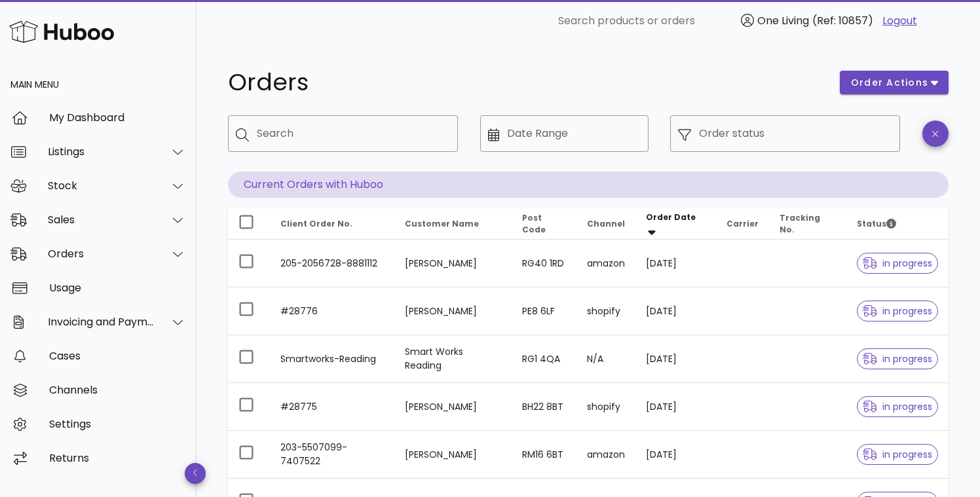 This screenshot has height=497, width=980. What do you see at coordinates (101, 185) in the screenshot?
I see `div: Stock` at bounding box center [101, 185].